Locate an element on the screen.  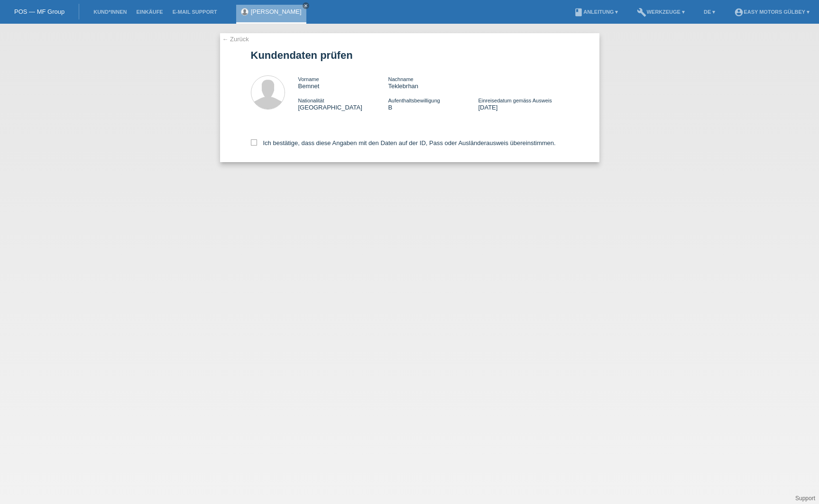
label: Ich bestätige, dass diese Angaben mit den Daten auf der ID, Pass oder Ausländerausweis übereinsti... is located at coordinates (403, 143).